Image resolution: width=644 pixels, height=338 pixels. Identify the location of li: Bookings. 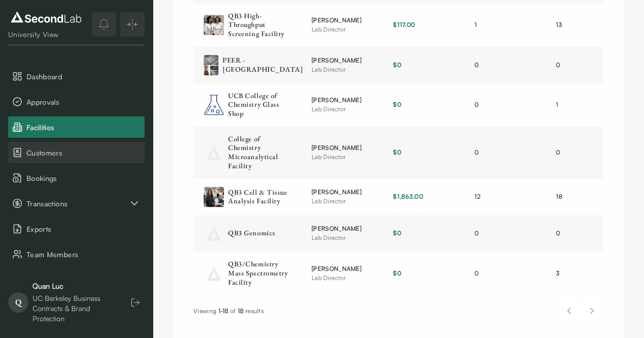
(76, 178).